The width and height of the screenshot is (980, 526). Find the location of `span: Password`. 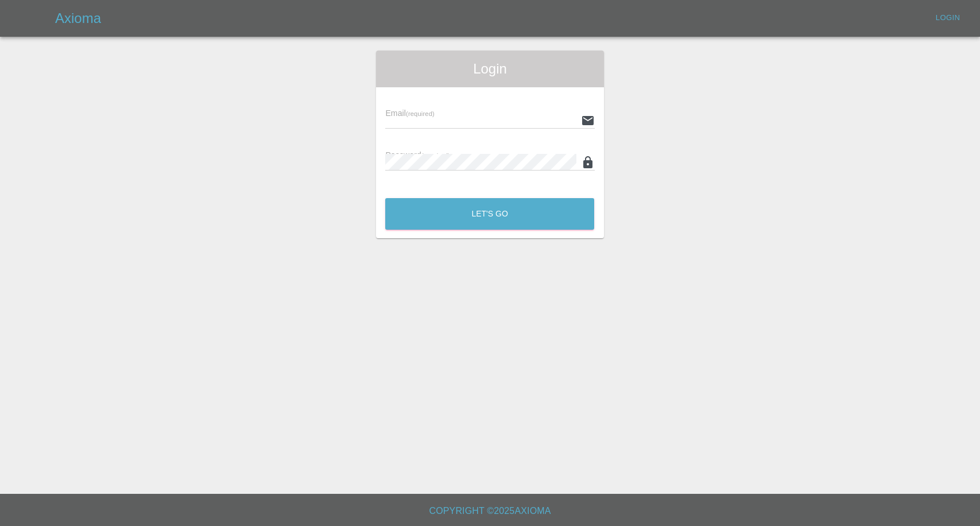

span: Password is located at coordinates (417, 155).